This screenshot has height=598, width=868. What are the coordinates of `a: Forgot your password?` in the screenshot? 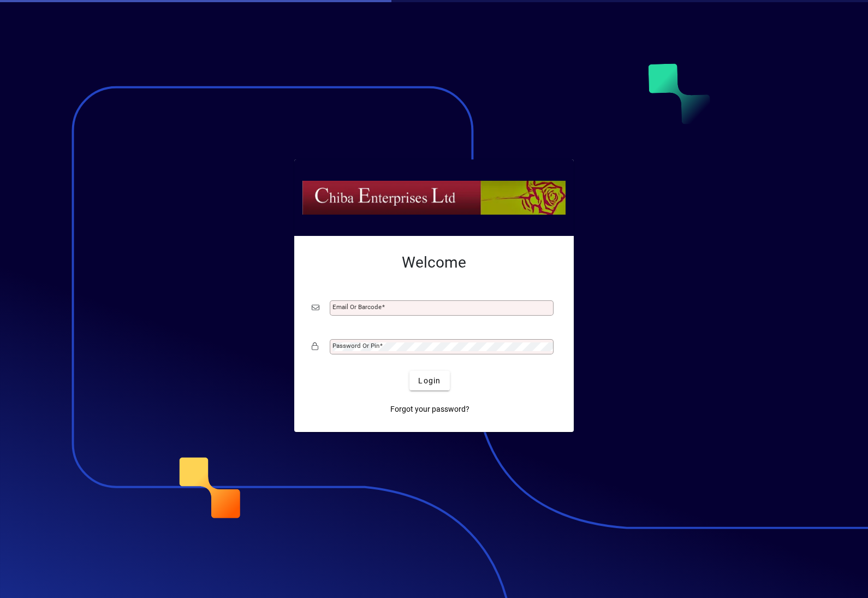 It's located at (430, 409).